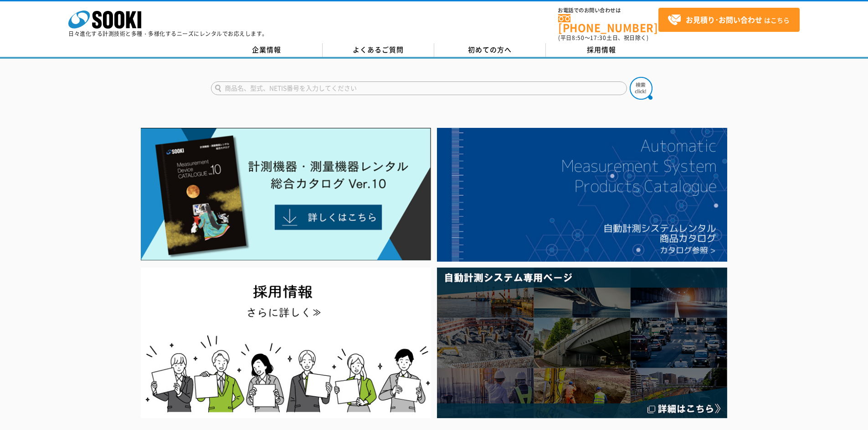  What do you see at coordinates (601, 50) in the screenshot?
I see `a: 採用情報` at bounding box center [601, 50].